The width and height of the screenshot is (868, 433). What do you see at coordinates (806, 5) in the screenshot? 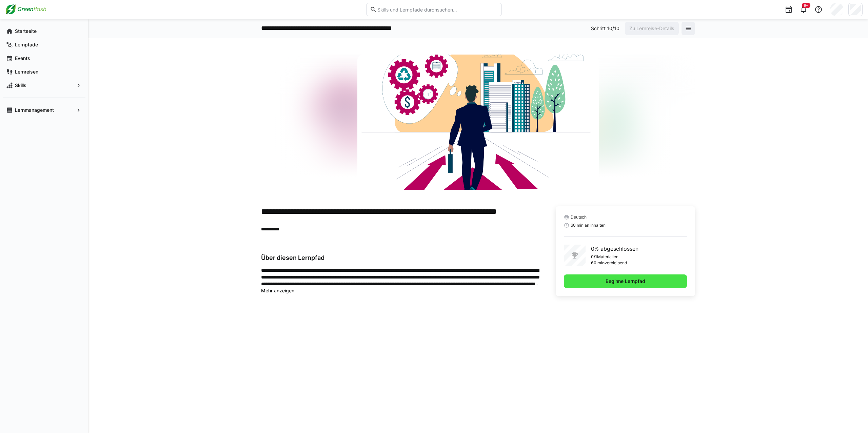
I see `span: 9+` at bounding box center [806, 5].